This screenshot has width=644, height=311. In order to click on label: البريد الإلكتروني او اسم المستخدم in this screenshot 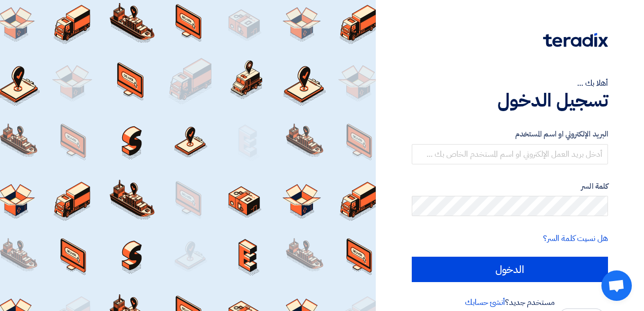, I will do `click(510, 134)`.